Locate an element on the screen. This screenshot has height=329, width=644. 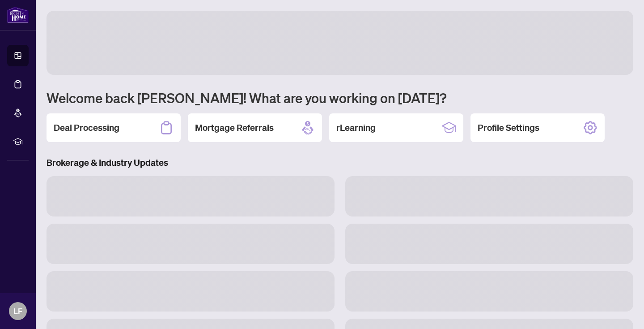
h2: Mortgage Referrals is located at coordinates (235, 128).